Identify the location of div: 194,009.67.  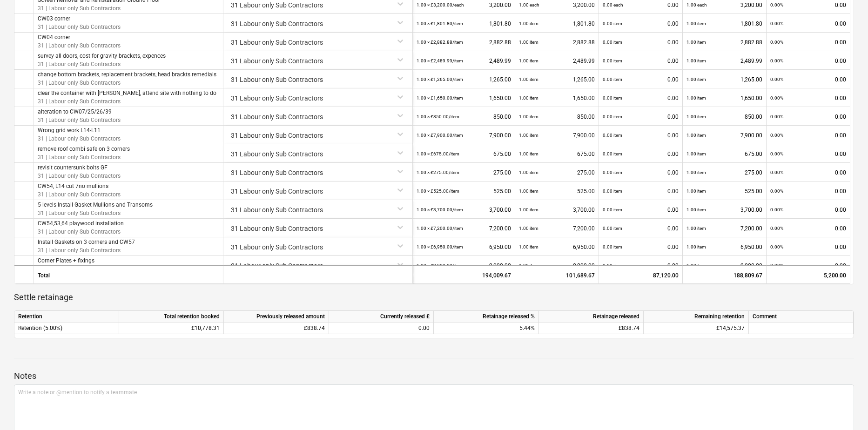
(464, 275).